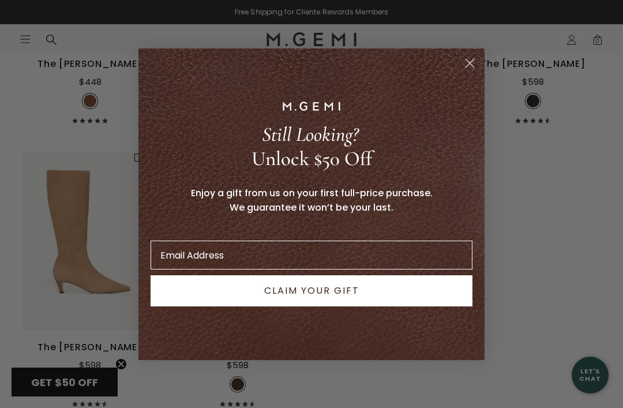 The width and height of the screenshot is (623, 408). Describe the element at coordinates (311, 106) in the screenshot. I see `img: M.GEMI` at that location.